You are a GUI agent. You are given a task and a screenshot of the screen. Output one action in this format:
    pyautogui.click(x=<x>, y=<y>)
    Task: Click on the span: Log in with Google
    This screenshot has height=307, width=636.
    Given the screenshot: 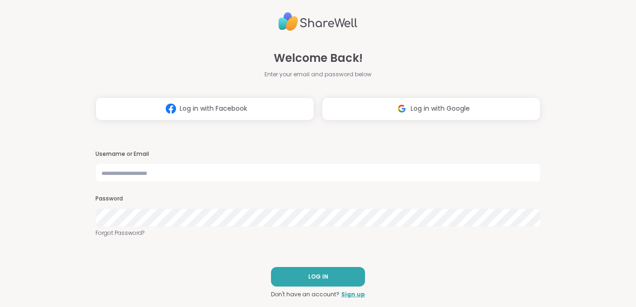 What is the action you would take?
    pyautogui.click(x=440, y=109)
    